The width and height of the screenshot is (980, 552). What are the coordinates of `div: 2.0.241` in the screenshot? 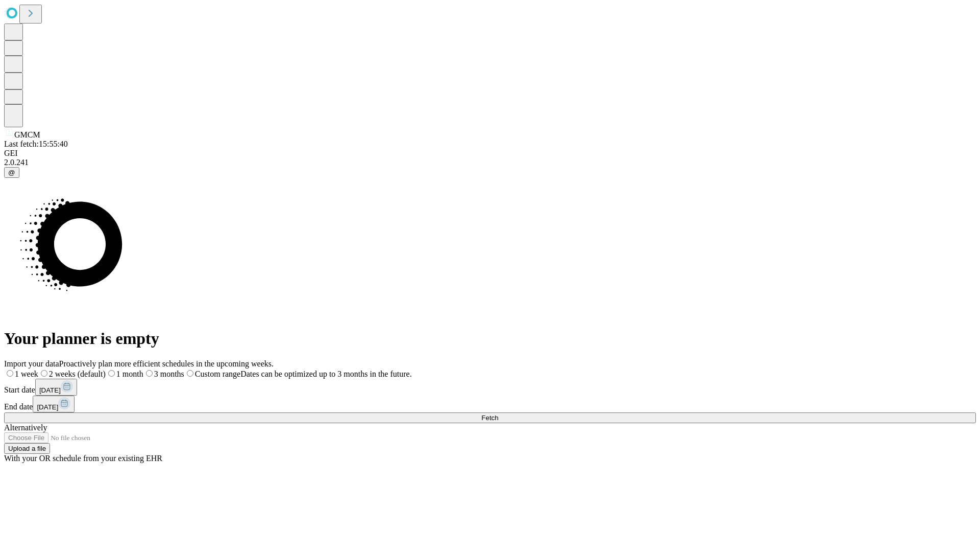 It's located at (490, 163).